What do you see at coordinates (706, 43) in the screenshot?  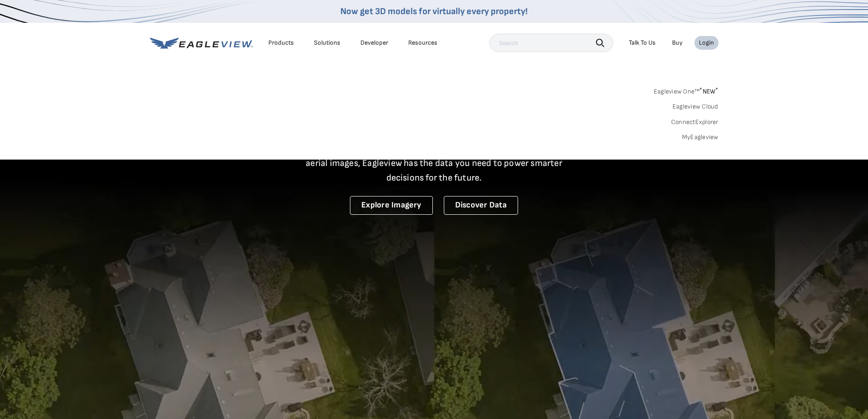 I see `div: Login` at bounding box center [706, 43].